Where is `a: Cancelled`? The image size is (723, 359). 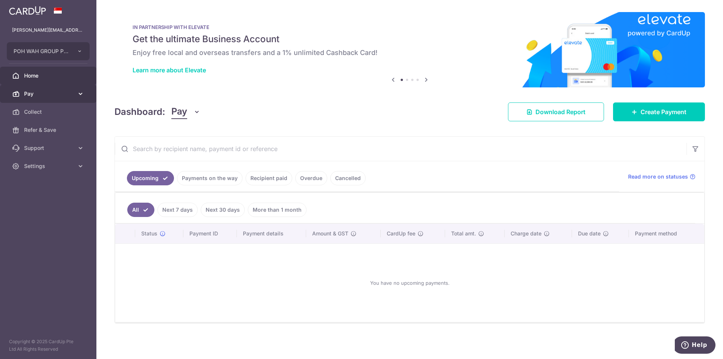
a: Cancelled is located at coordinates (348, 178).